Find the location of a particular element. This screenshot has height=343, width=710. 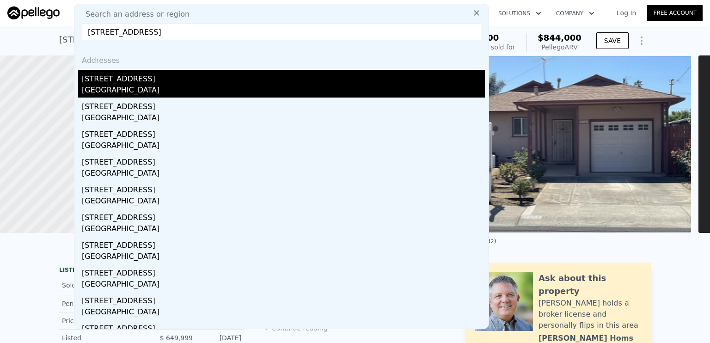

button: SAVE is located at coordinates (612, 41).